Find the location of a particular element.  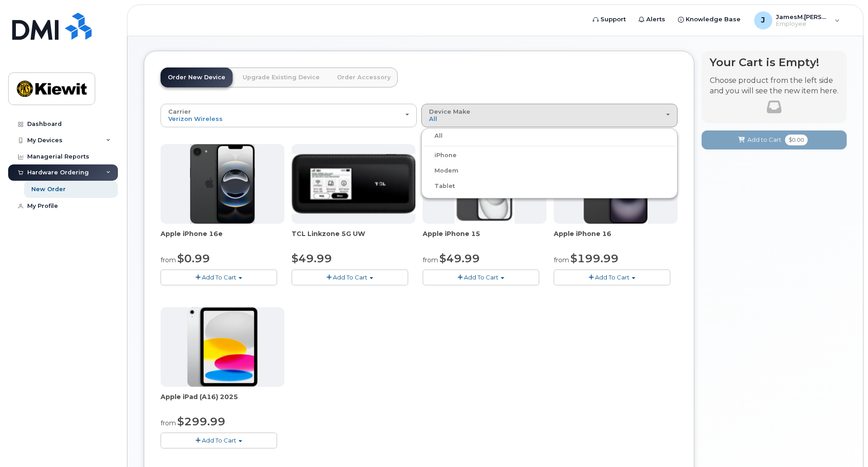

span: Apple iPhone 16e is located at coordinates (222, 238).